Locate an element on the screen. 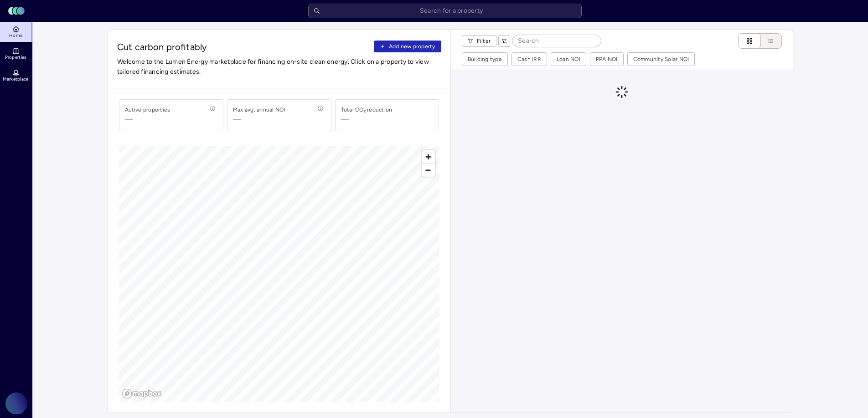  button: Add new property is located at coordinates (407, 46).